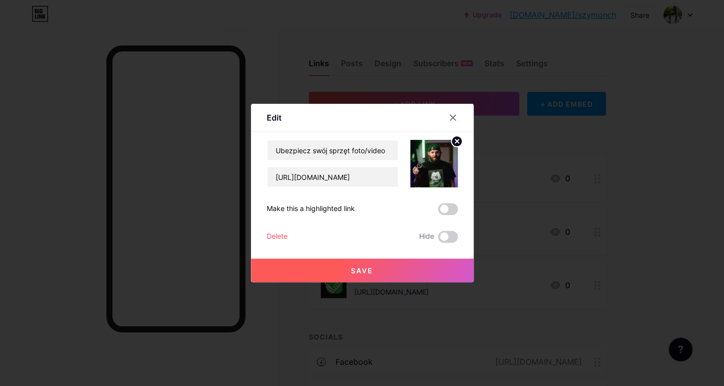 The width and height of the screenshot is (724, 386). I want to click on button: Save, so click(362, 271).